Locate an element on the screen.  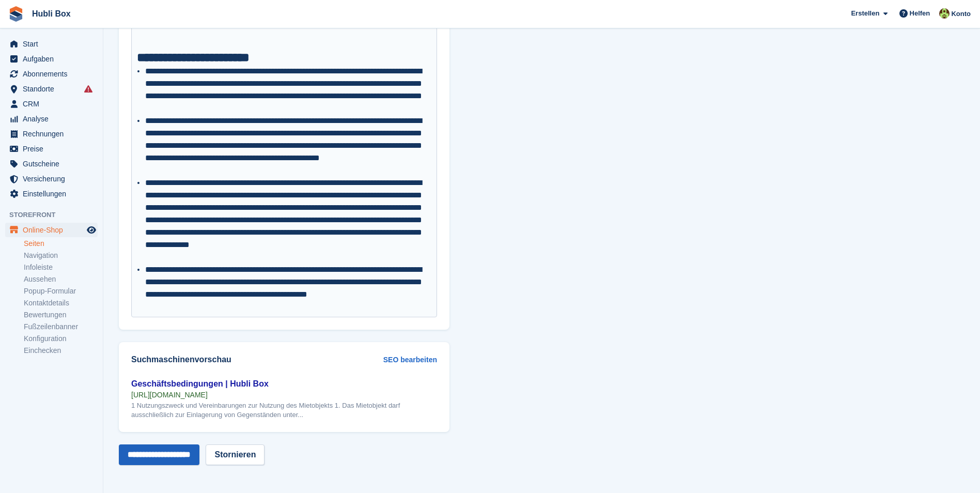
a: Konfiguration is located at coordinates (60, 338).